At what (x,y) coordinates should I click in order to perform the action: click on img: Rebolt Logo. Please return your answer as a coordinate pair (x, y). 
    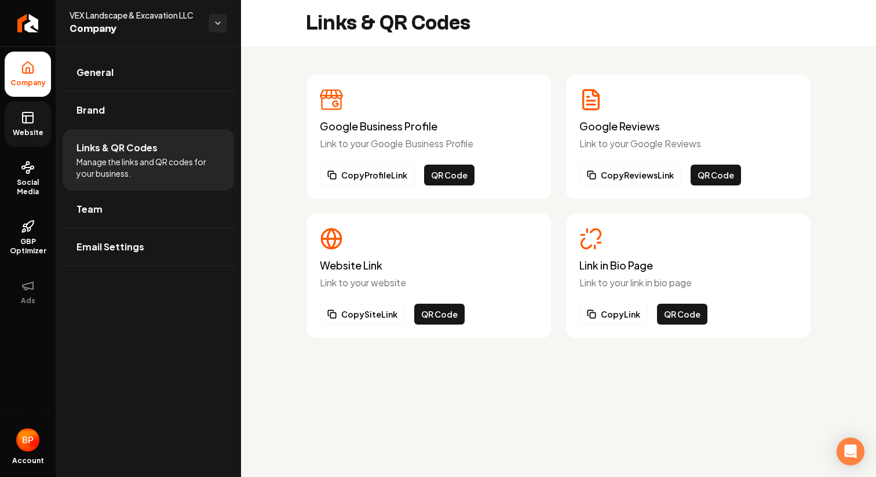
    Looking at the image, I should click on (28, 23).